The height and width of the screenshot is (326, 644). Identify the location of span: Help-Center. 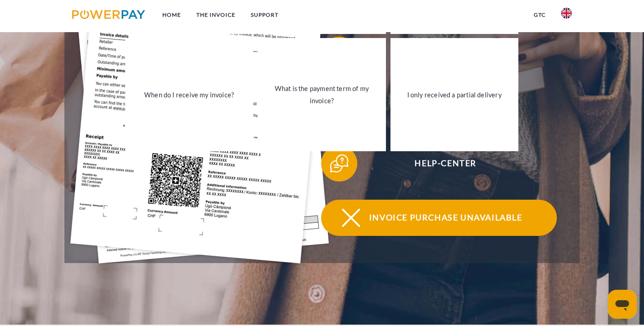
(446, 163).